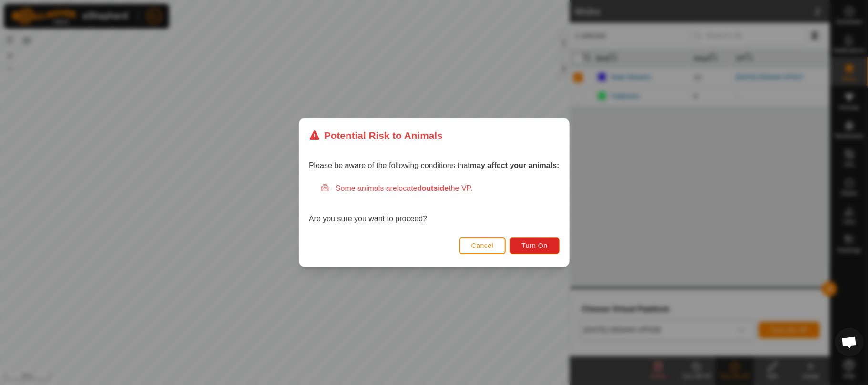 This screenshot has width=868, height=385. Describe the element at coordinates (434, 204) in the screenshot. I see `div: Are you sure you want to proceed?` at that location.